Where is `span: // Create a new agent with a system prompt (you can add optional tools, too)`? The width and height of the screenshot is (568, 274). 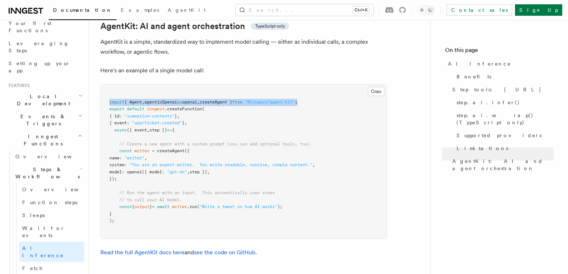 span: // Create a new agent with a system prompt (you can add optional tools, too) is located at coordinates (215, 144).